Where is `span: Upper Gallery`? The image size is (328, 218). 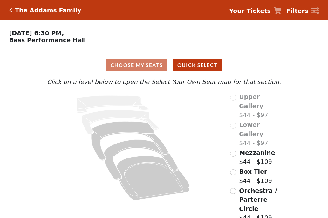
span: Upper Gallery is located at coordinates (251, 101).